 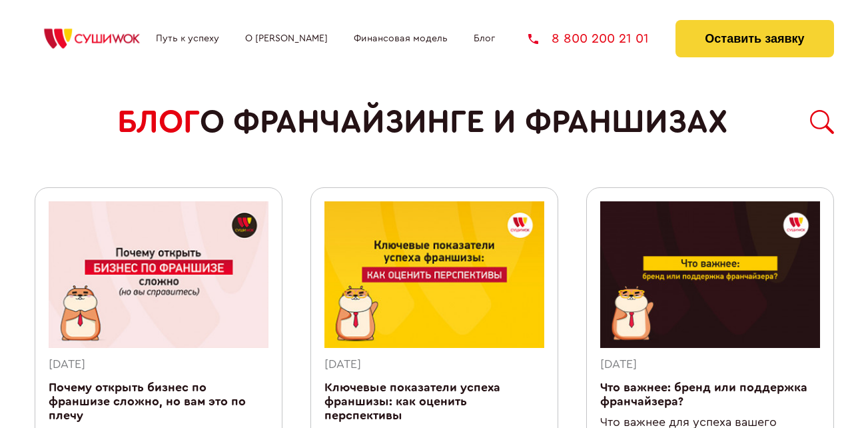 I want to click on a: Почему открыть бизнес по франшизе сложно, но вам это по плечу, so click(x=147, y=401).